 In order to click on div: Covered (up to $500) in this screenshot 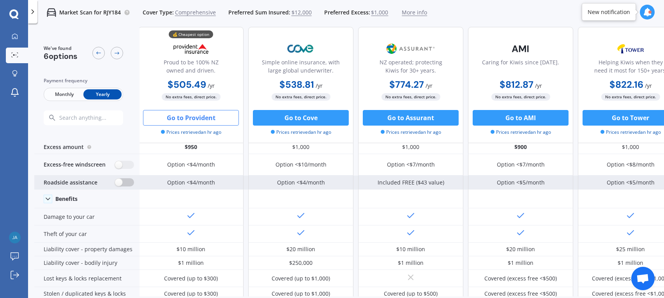, I will do `click(410, 293)`.